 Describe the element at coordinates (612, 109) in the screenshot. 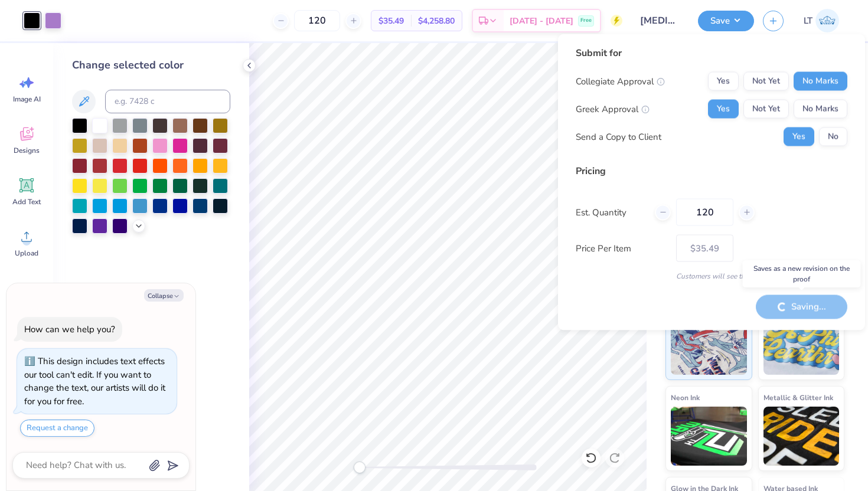

I see `div: Greek Approval` at that location.